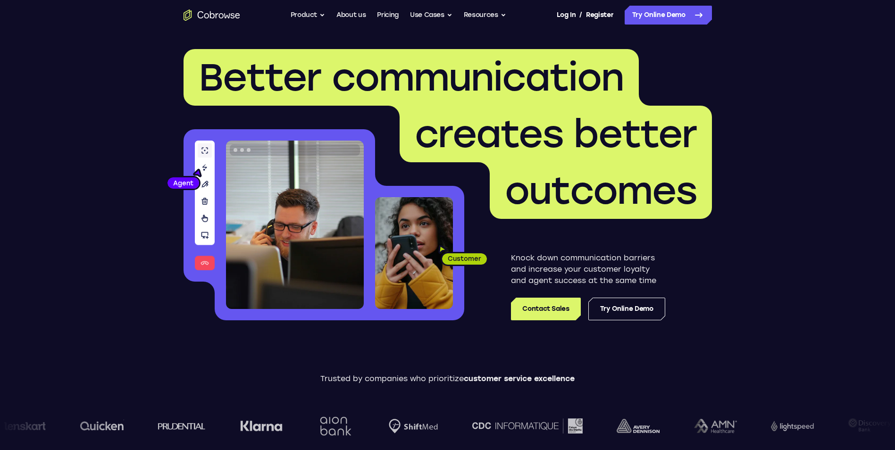  Describe the element at coordinates (523, 425) in the screenshot. I see `img: CDC Informatique` at that location.